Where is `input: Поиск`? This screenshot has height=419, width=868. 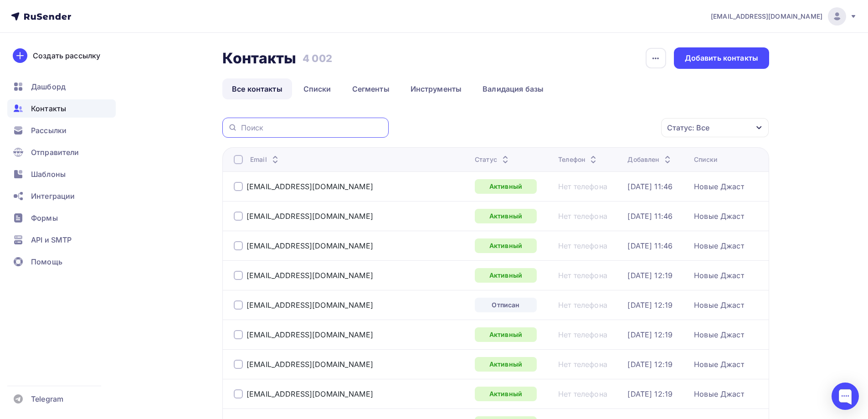 input: Поиск is located at coordinates (312, 128).